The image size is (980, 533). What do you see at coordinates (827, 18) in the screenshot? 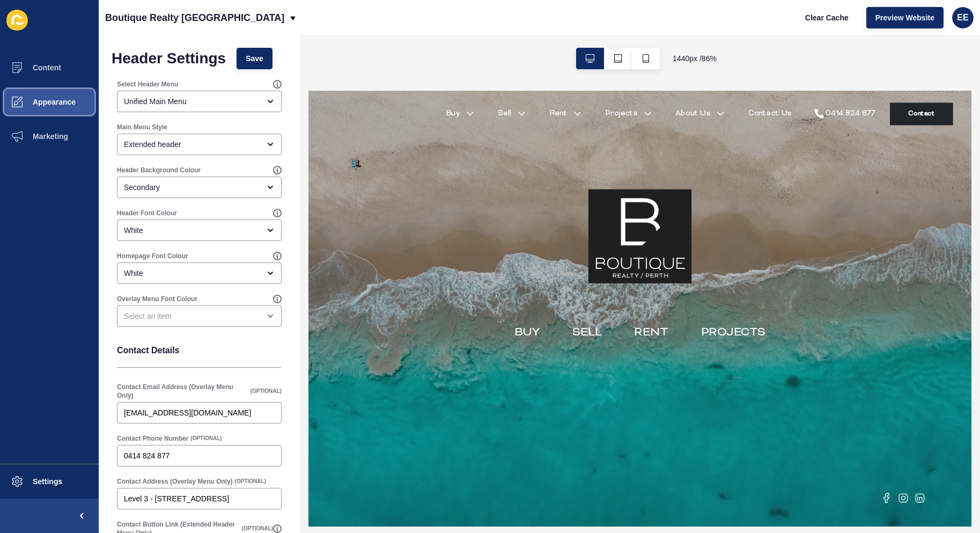
I see `span: Clear Cache` at bounding box center [827, 18].